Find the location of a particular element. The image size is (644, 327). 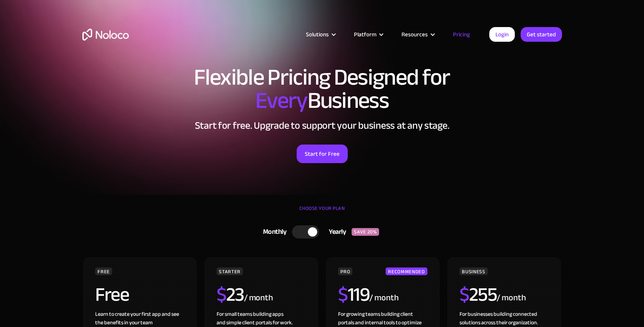

a: Get started is located at coordinates (541, 34).